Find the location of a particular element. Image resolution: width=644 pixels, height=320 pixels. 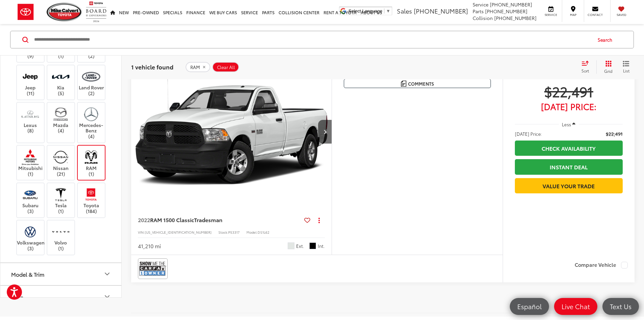

span: Clear All is located at coordinates (226, 67).